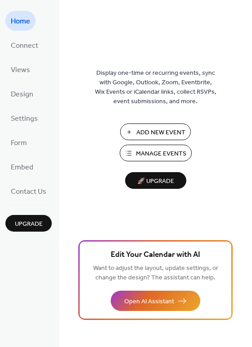 The height and width of the screenshot is (347, 252). I want to click on a: Contact Us, so click(28, 191).